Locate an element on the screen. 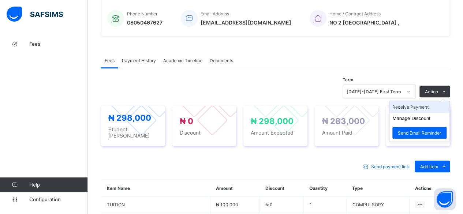 This screenshot has width=463, height=214. span: Configuration is located at coordinates (58, 199).